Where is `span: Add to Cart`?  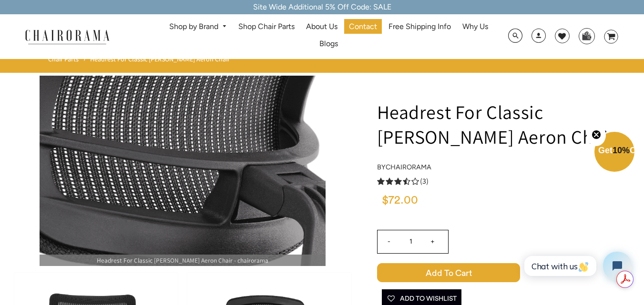
span: Add to Cart is located at coordinates (449, 273).